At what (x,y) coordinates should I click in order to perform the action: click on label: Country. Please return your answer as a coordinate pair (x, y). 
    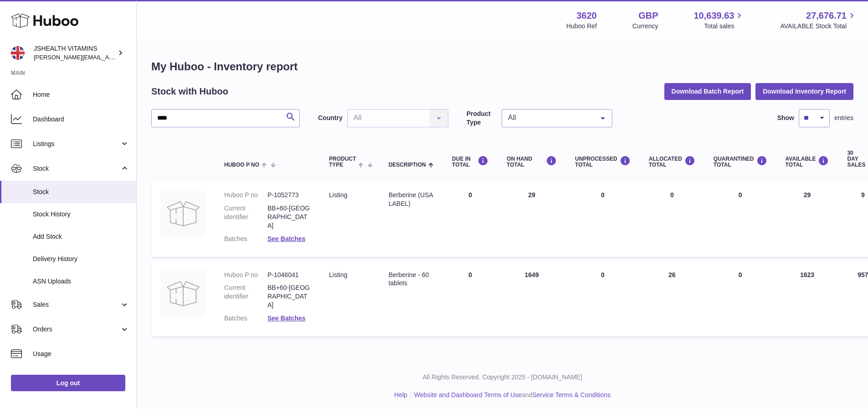
    Looking at the image, I should click on (330, 118).